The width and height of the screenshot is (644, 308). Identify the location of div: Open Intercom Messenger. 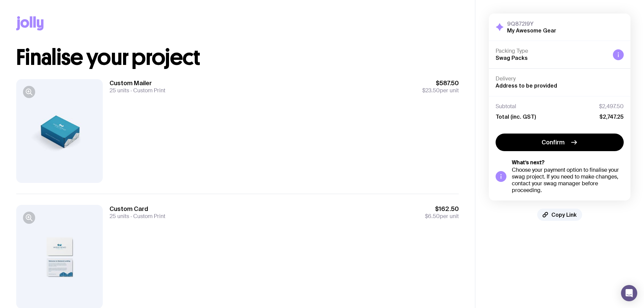
(629, 293).